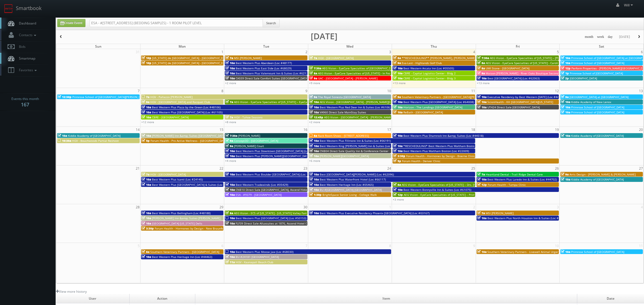  What do you see at coordinates (181, 213) in the screenshot?
I see `span: Best Western Plus Bellingham (Loc #48188)` at bounding box center [181, 213].